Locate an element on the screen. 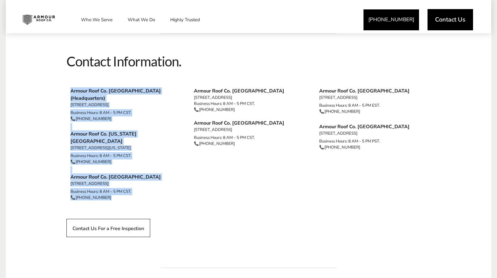 Image resolution: width=497 pixels, height=278 pixels. a: What We Do is located at coordinates (141, 20).